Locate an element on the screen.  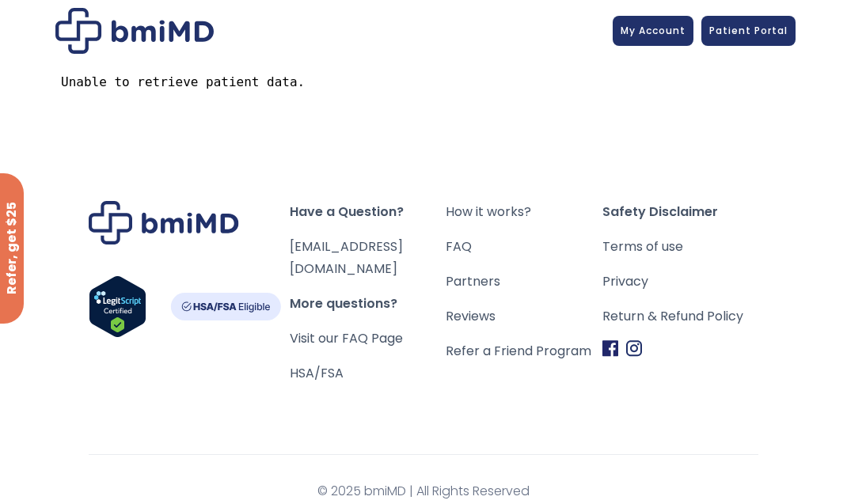
a: How it works? is located at coordinates (523, 212).